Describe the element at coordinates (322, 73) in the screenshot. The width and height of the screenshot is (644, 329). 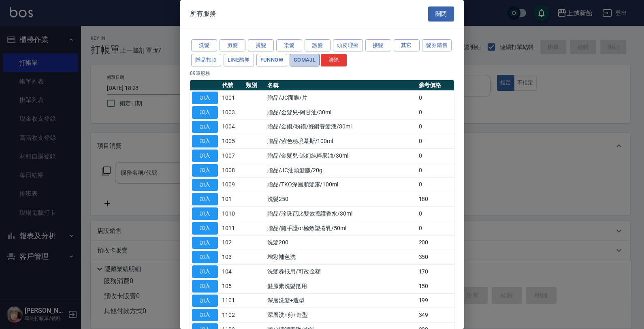
I see `p: 89 筆服務` at that location.